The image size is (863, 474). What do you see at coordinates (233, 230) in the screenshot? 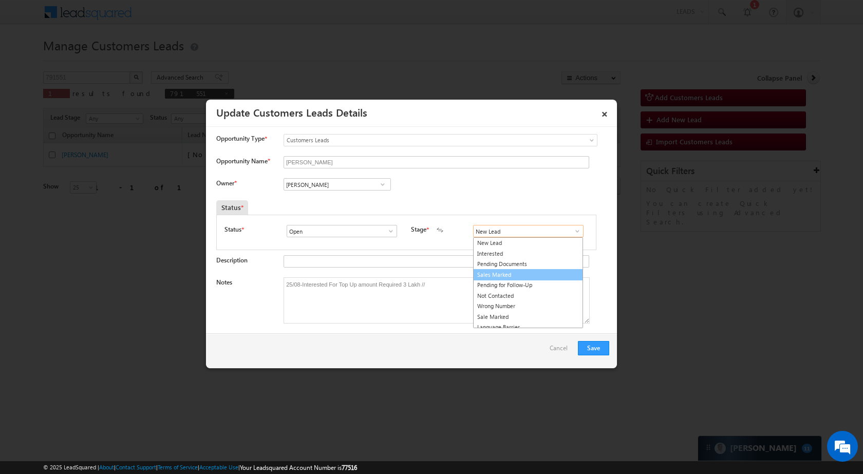
I see `label: Status` at bounding box center [233, 230].